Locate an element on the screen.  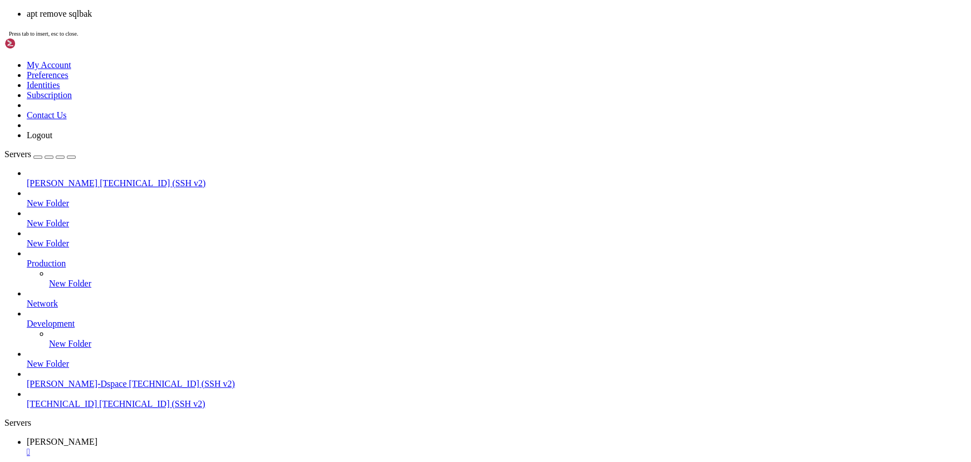
x-row: gdm.service is not active, cannot reload. is located at coordinates (415, 160).